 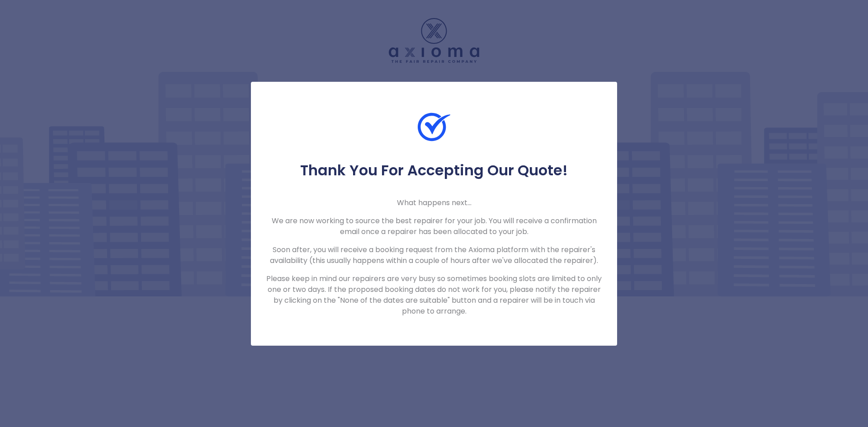 I want to click on p: Soon after, you will receive a booking request from the Axioma platform with the repairer's avail..., so click(x=434, y=255).